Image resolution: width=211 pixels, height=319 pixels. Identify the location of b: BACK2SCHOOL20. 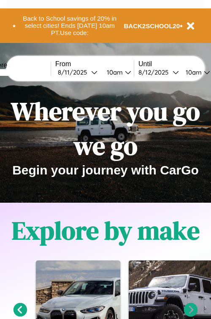
(152, 26).